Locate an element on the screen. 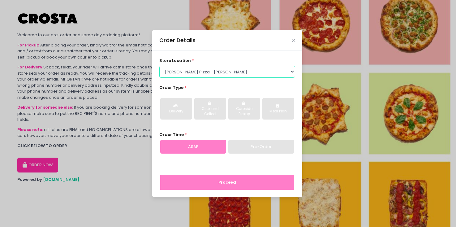  button: Proceed is located at coordinates (227, 182).